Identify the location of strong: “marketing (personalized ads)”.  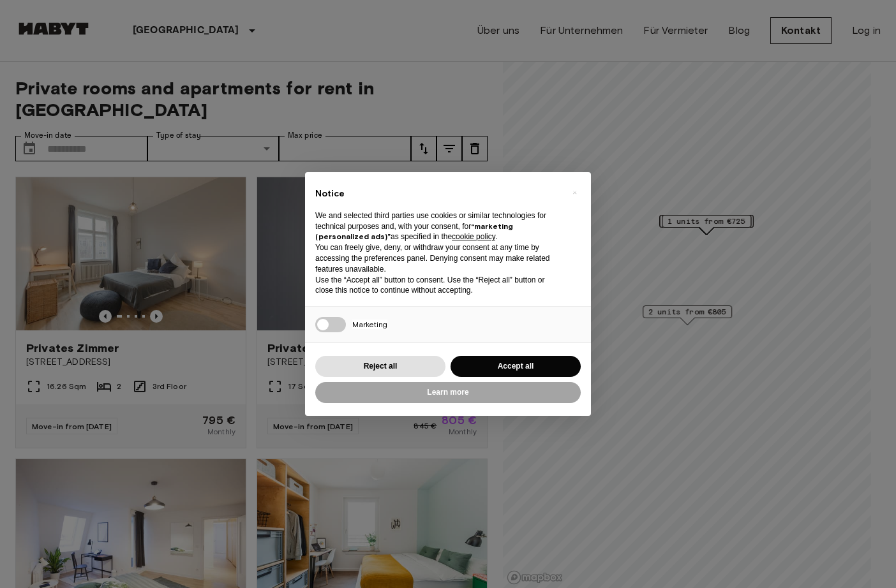
(414, 232).